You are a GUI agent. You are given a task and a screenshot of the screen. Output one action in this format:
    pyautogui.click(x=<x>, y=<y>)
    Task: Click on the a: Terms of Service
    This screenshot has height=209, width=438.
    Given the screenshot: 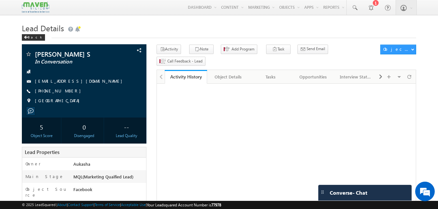 What is the action you would take?
    pyautogui.click(x=107, y=205)
    